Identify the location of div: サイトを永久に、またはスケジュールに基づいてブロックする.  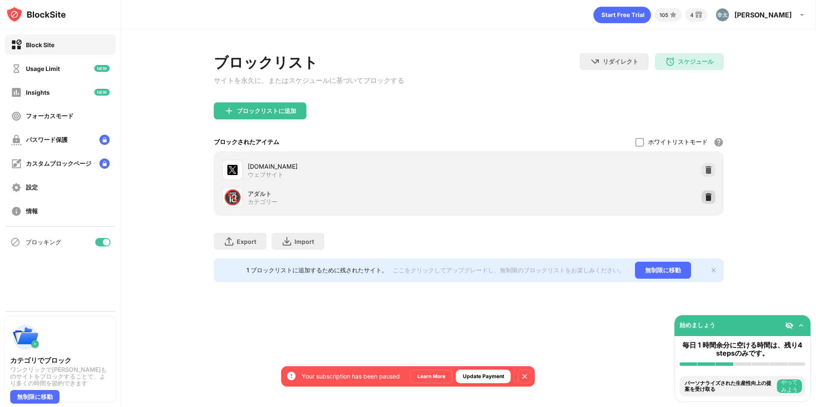
(309, 81).